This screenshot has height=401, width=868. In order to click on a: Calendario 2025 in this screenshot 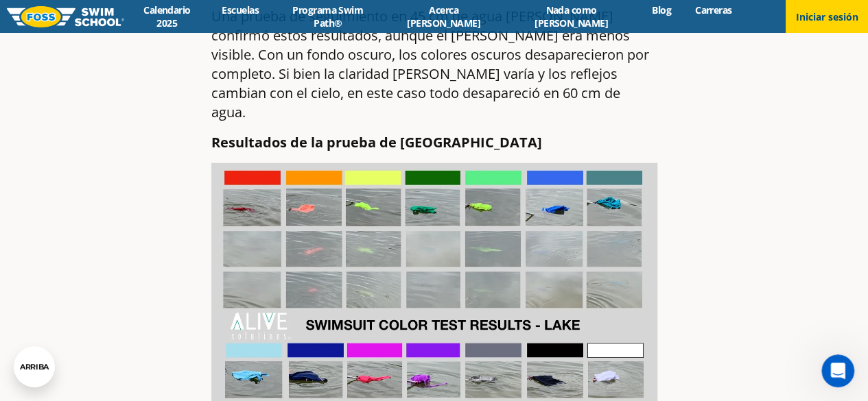, I will do `click(166, 17)`.